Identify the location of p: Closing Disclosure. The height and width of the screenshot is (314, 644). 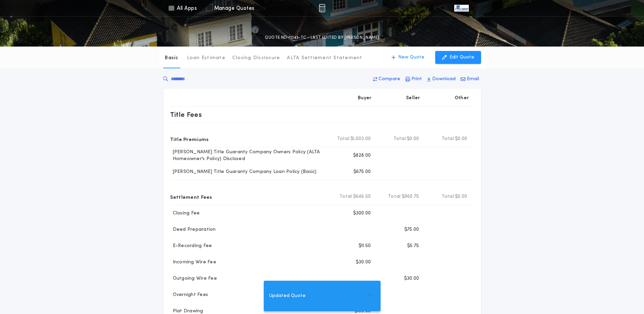
(256, 58).